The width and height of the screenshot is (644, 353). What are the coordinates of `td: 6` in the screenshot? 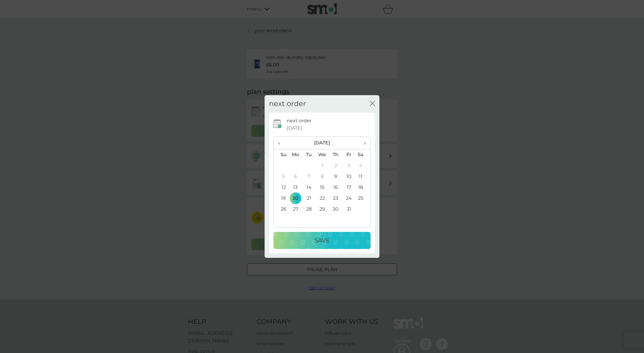 It's located at (296, 177).